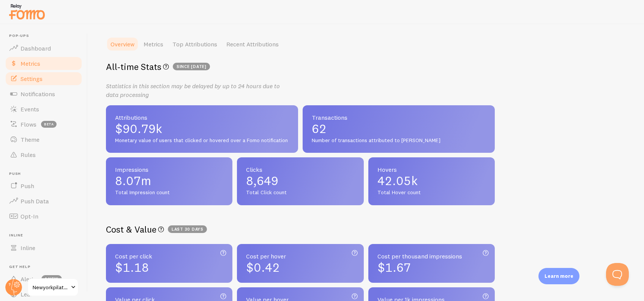 This screenshot has width=644, height=301. What do you see at coordinates (46, 267) in the screenshot?
I see `span: Get Help` at bounding box center [46, 267].